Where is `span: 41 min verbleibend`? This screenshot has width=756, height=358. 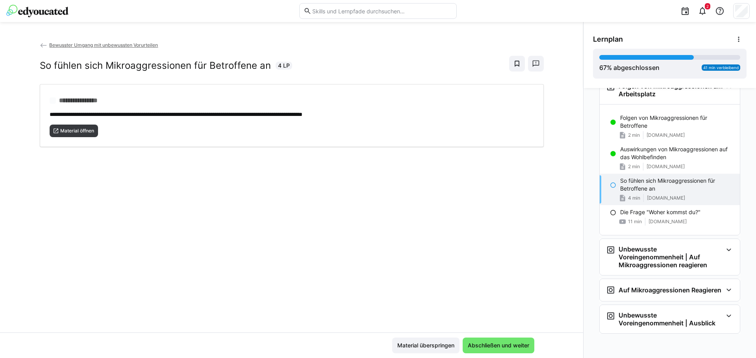 span: 41 min verbleibend is located at coordinates (721, 68).